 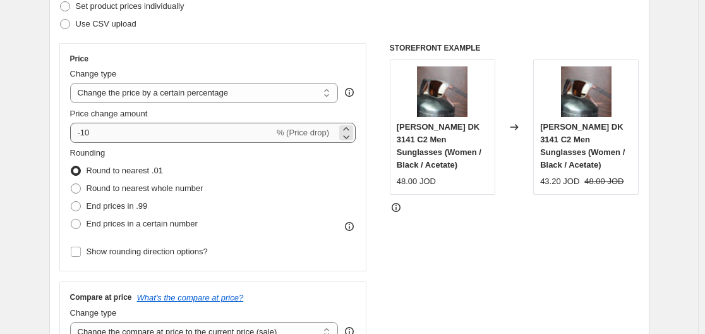 I want to click on span: Rounding, so click(x=88, y=152).